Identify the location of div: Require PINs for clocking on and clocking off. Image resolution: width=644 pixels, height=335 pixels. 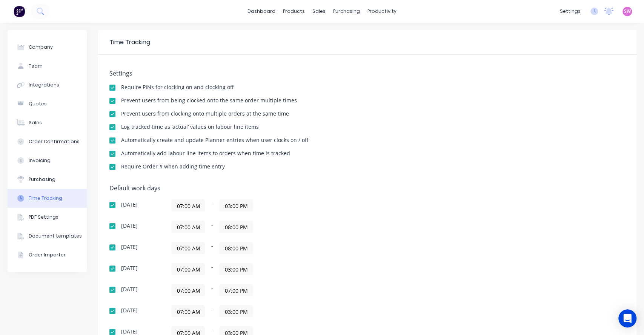
(178, 87).